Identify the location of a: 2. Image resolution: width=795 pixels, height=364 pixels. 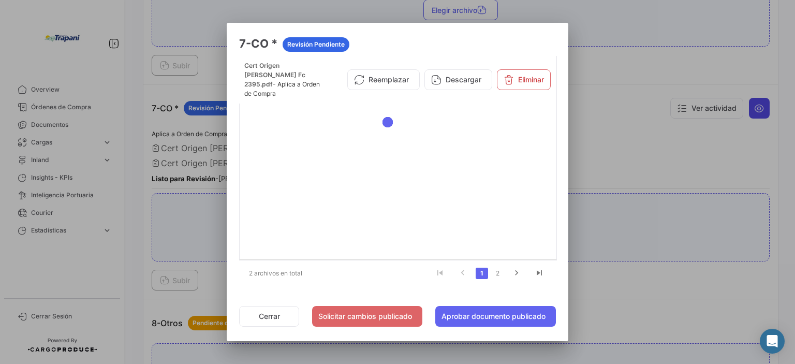
(498, 273).